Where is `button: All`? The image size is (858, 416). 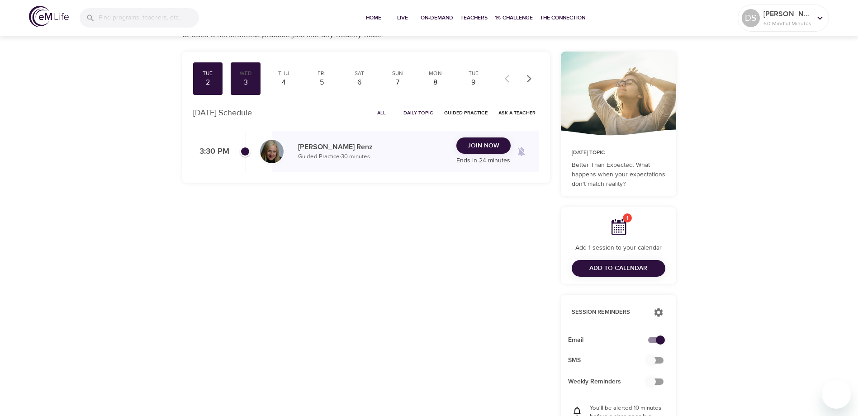 button: All is located at coordinates (382, 113).